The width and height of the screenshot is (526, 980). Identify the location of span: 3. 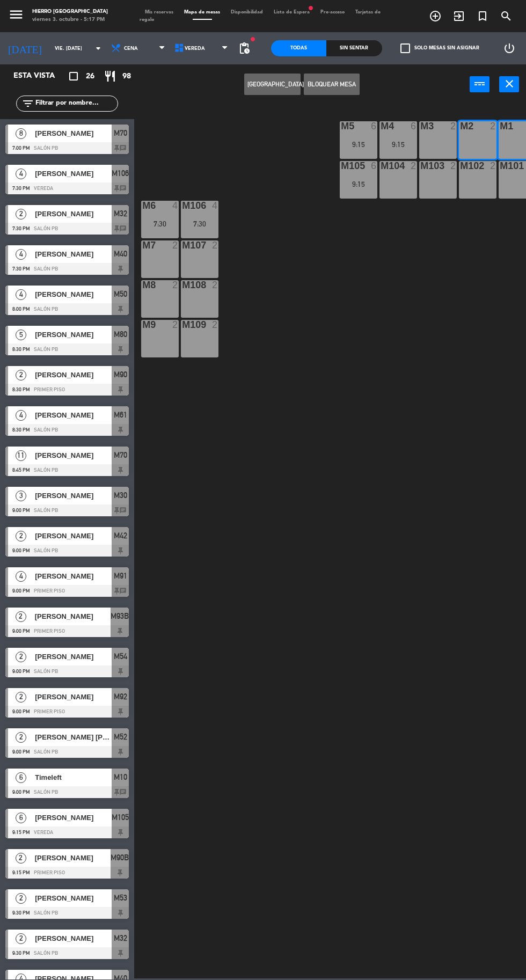
(21, 496).